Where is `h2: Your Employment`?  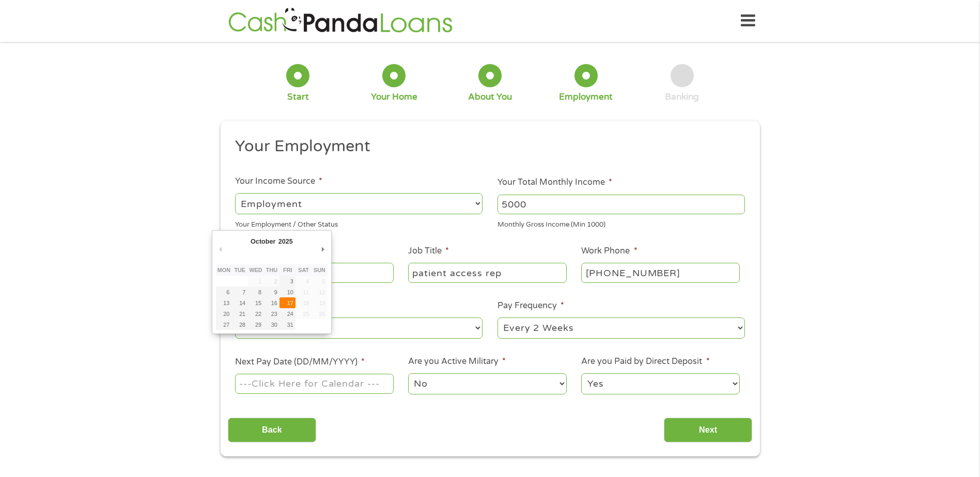
h2: Your Employment is located at coordinates (486, 147).